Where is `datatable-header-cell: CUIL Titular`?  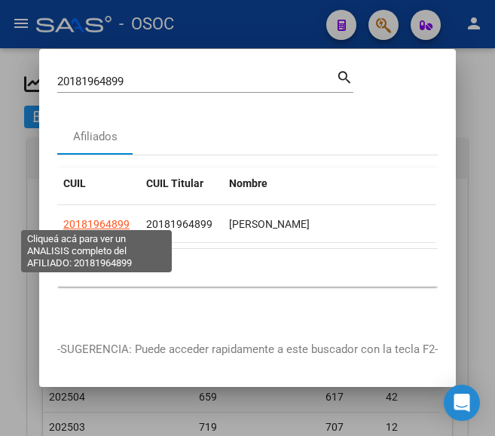 datatable-header-cell: CUIL Titular is located at coordinates (182, 183).